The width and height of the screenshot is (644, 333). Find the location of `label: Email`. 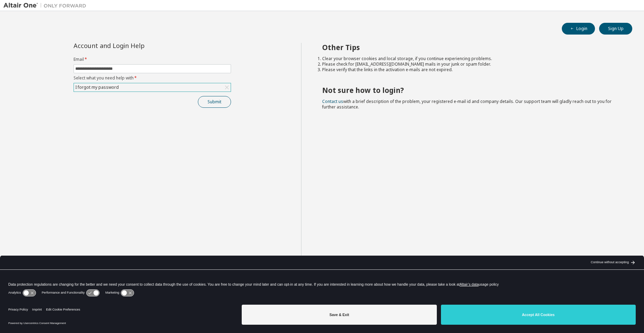

label: Email is located at coordinates (152, 59).